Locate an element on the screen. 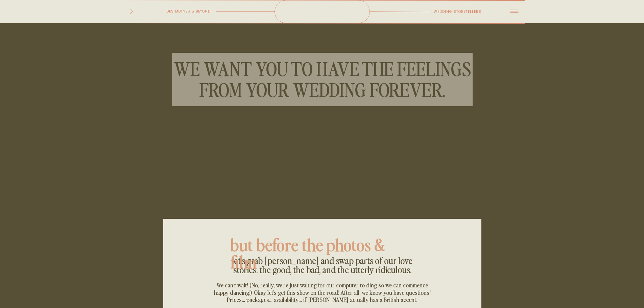 This screenshot has height=308, width=644. p: des moines & beyond is located at coordinates (179, 11).